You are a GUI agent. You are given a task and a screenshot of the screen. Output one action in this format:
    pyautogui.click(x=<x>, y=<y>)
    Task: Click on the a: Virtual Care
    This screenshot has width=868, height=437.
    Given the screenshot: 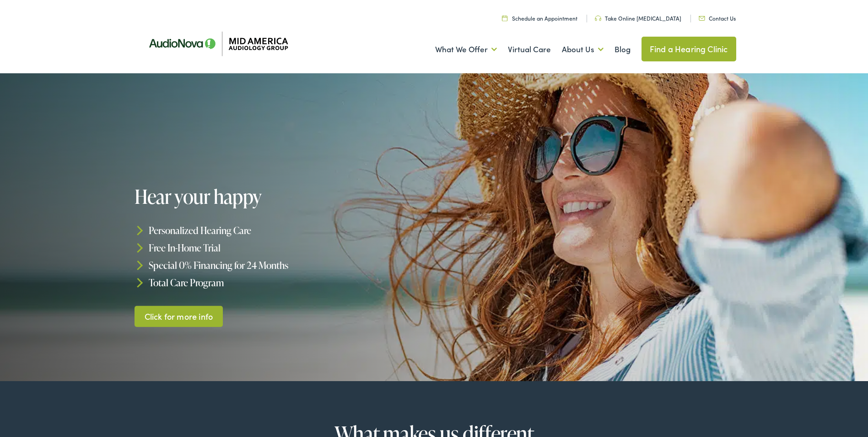 What is the action you would take?
    pyautogui.click(x=529, y=49)
    